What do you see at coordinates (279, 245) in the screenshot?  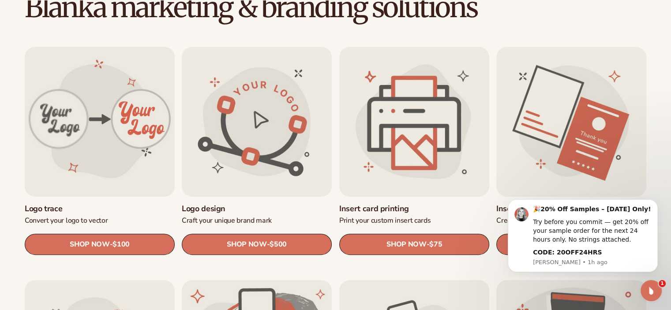 I see `span: $500` at bounding box center [279, 245].